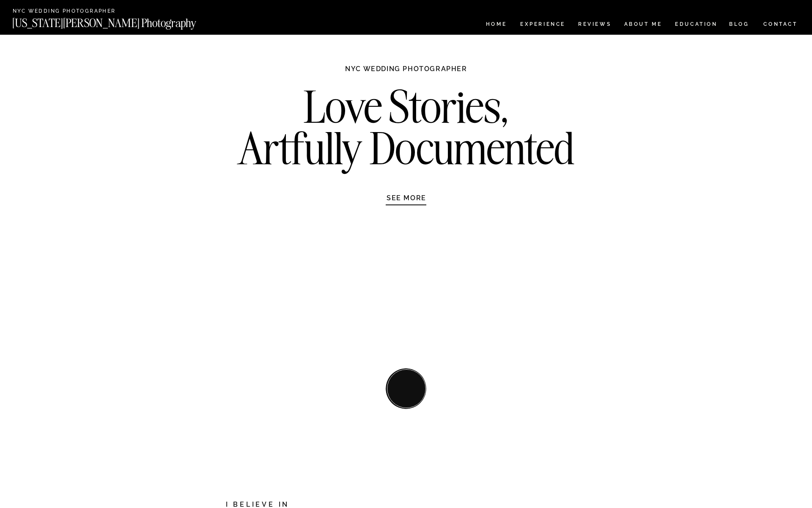  I want to click on h2: NYC Wedding Photographer, so click(76, 12).